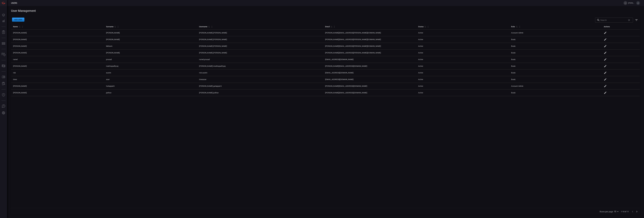 The height and width of the screenshot is (218, 644). Describe the element at coordinates (513, 27) in the screenshot. I see `div: Role` at that location.